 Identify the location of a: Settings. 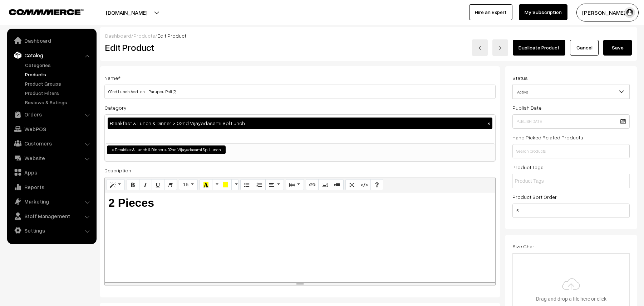
(51, 230).